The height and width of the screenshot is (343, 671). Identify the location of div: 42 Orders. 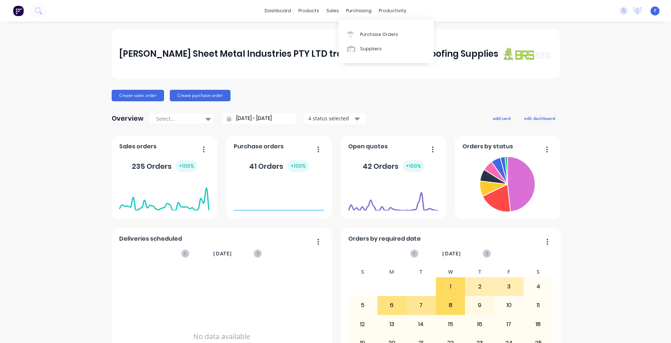
(393, 166).